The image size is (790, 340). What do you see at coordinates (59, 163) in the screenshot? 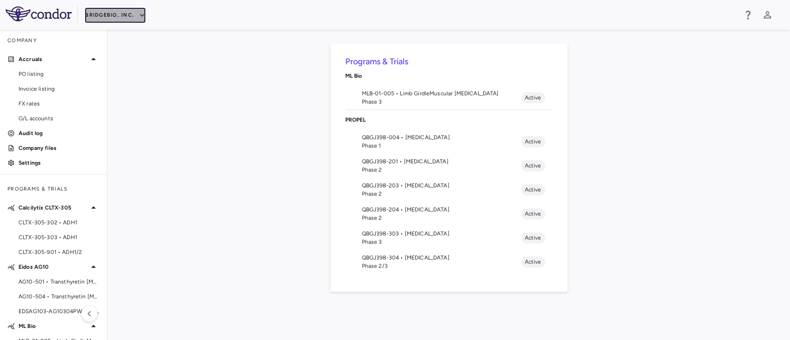
I see `p: Settings` at bounding box center [59, 163].